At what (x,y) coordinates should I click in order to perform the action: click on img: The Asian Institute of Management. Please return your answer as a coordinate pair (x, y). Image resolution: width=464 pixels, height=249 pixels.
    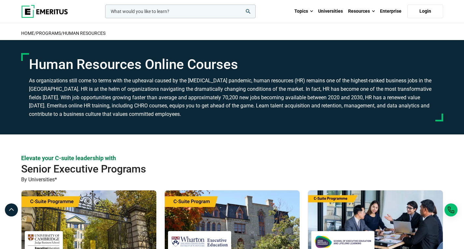
    Looking at the image, I should click on (343, 242).